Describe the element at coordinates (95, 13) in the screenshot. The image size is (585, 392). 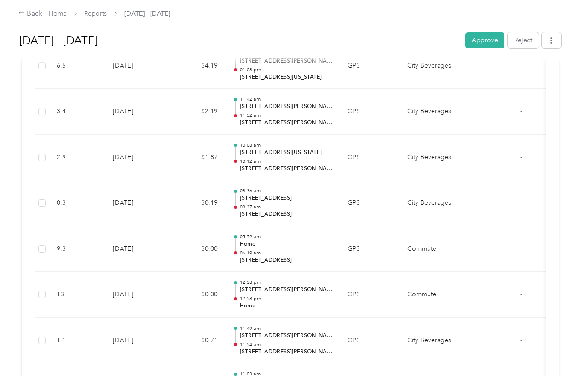
I see `a: Reports` at that location.